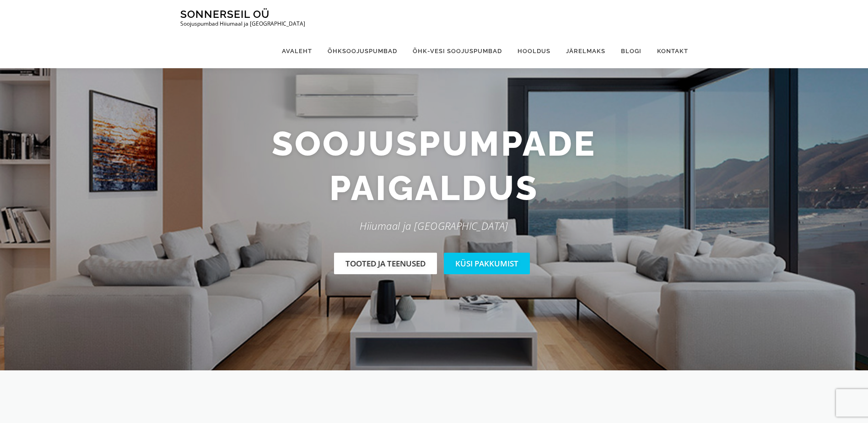 The image size is (868, 423). Describe the element at coordinates (668, 51) in the screenshot. I see `a: Kontakt` at that location.